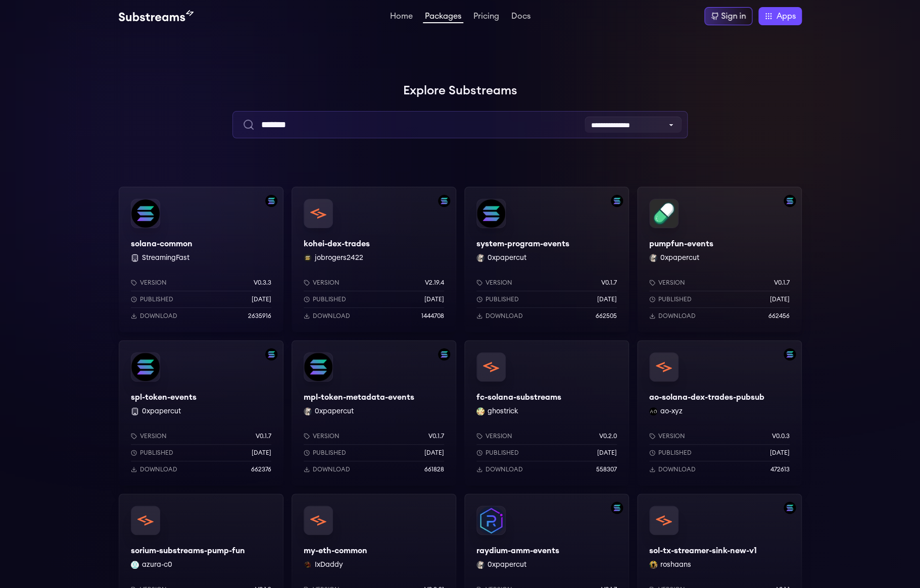 This screenshot has width=920, height=588. Describe the element at coordinates (720, 413) in the screenshot. I see `a: Filter by solana networkao-solana-dex-trades-pubsubao-solana-dex-trades-pubsubao-xyz ao-xyzVersio...` at that location.